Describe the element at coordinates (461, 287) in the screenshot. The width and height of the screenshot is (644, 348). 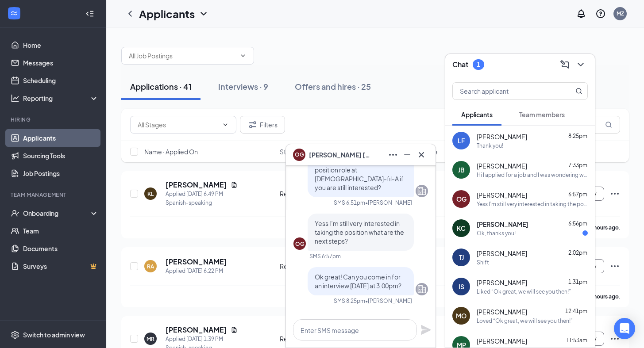
I see `div: IS` at that location.